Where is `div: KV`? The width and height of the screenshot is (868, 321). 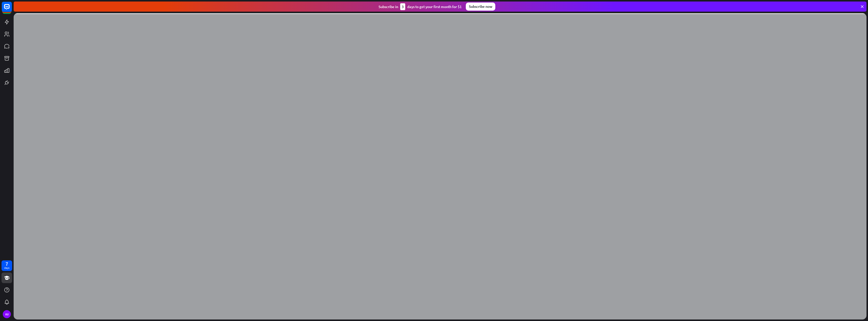
div: KV is located at coordinates (7, 314).